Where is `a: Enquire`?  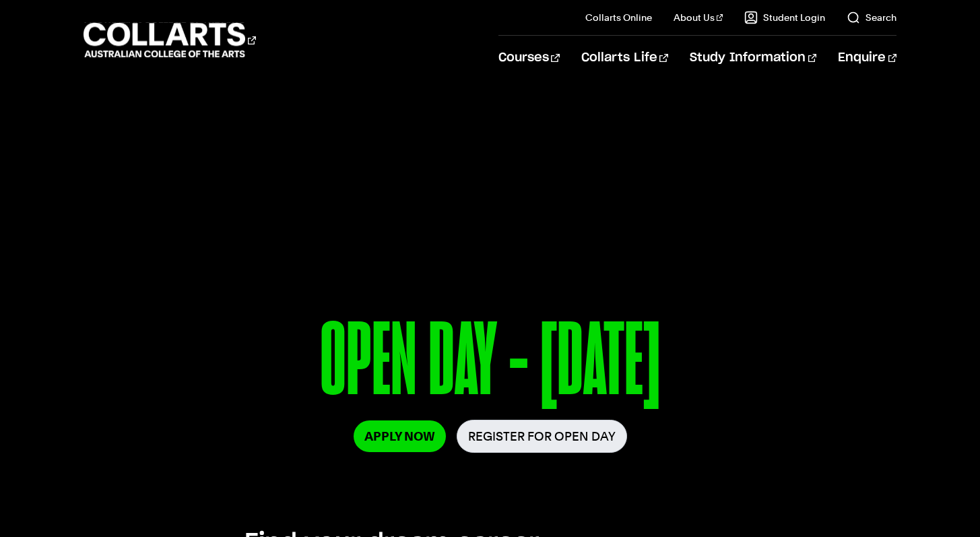 a: Enquire is located at coordinates (867, 58).